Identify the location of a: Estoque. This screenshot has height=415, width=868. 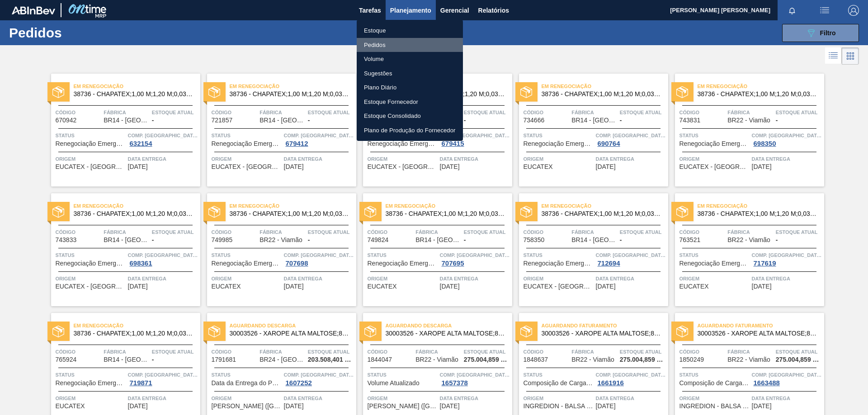
(410, 31).